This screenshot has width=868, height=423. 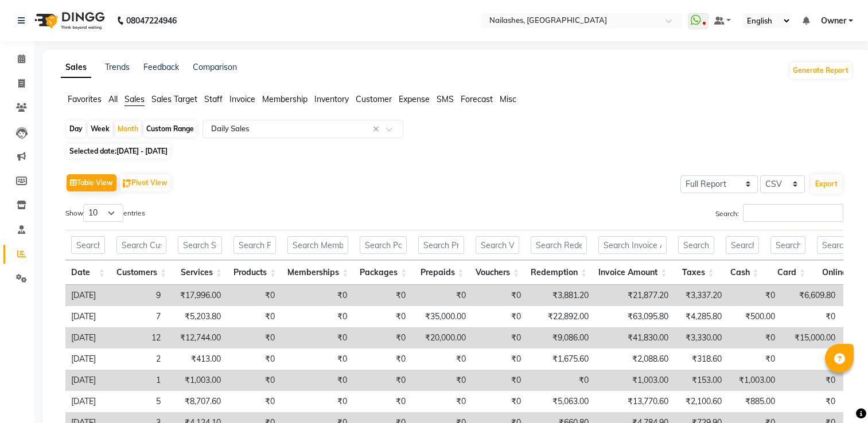 What do you see at coordinates (196, 338) in the screenshot?
I see `td: ₹12,744.00` at bounding box center [196, 338].